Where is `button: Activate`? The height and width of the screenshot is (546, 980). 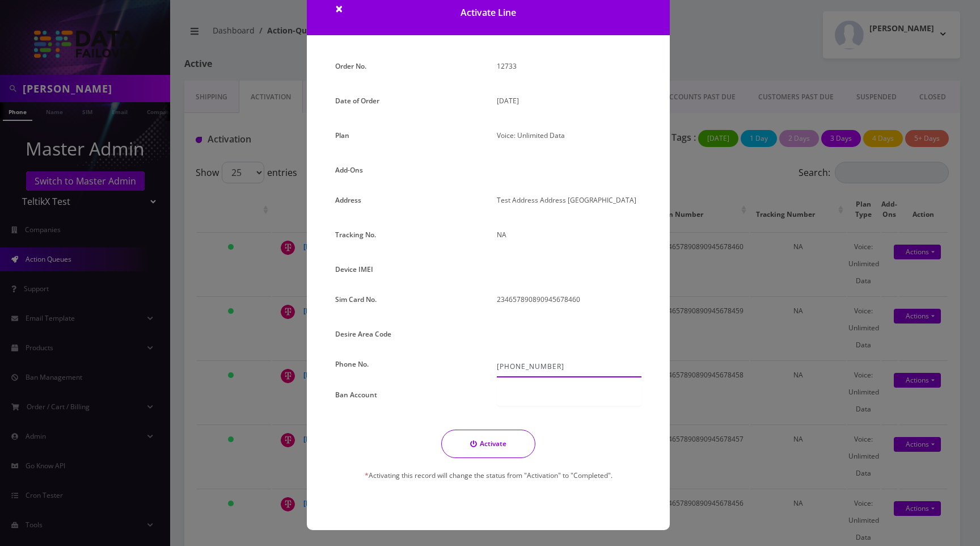 button: Activate is located at coordinates (488, 443).